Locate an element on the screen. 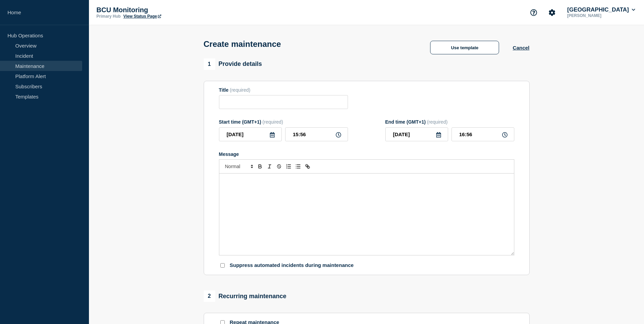  div: Title is located at coordinates (284, 90).